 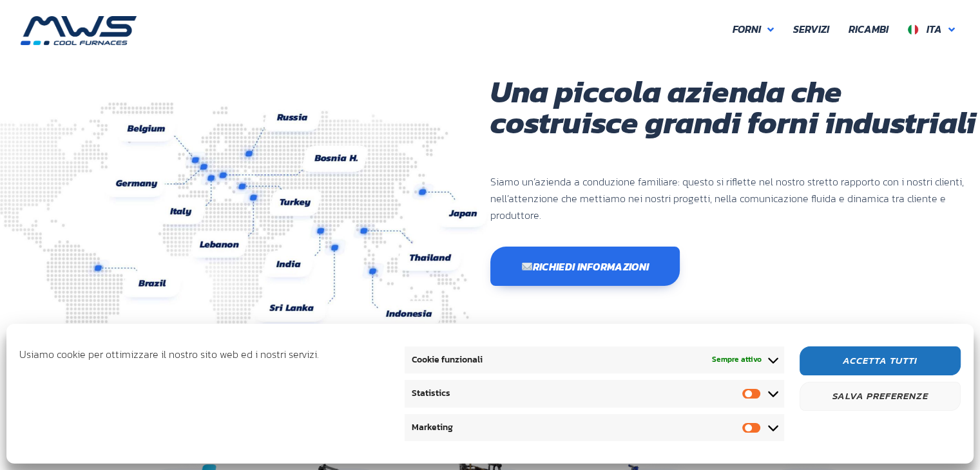 I want to click on a: Servizi, so click(x=812, y=30).